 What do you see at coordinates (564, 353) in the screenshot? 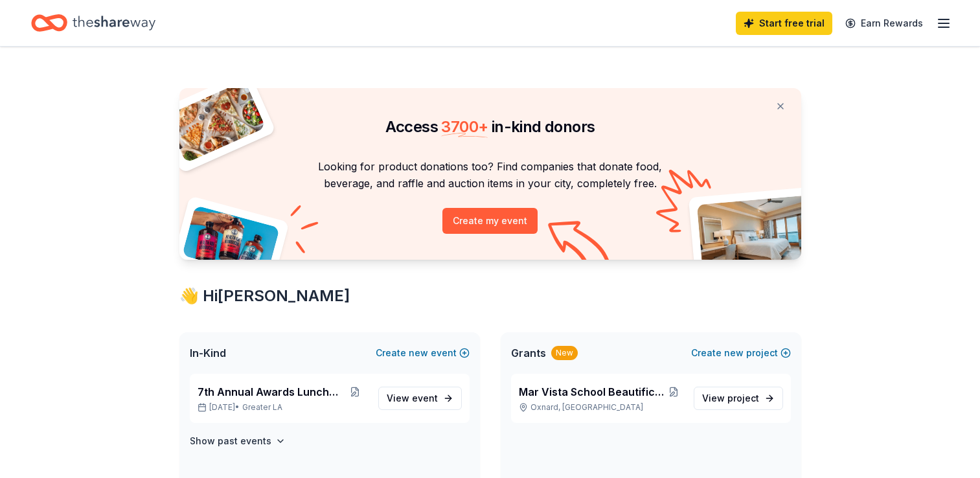
I see `div: New` at bounding box center [564, 353].